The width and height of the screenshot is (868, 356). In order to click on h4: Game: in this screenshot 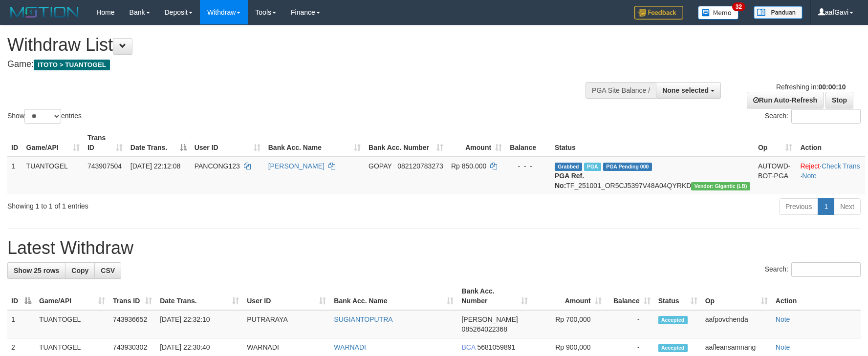, I will do `click(288, 65)`.